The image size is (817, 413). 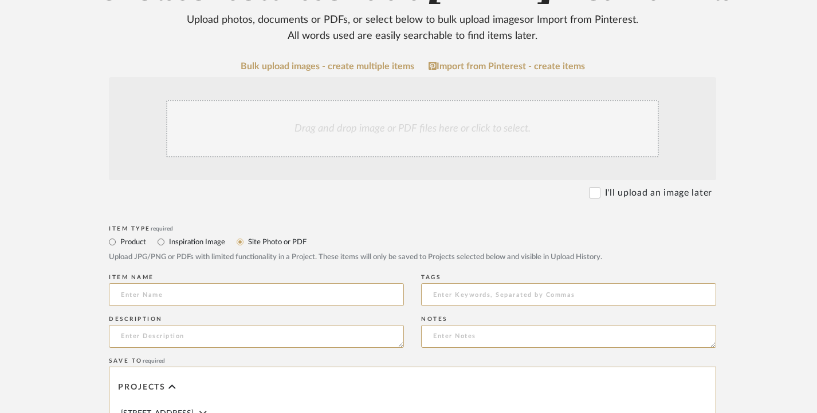 What do you see at coordinates (412, 229) in the screenshot?
I see `div: Item Type` at bounding box center [412, 229].